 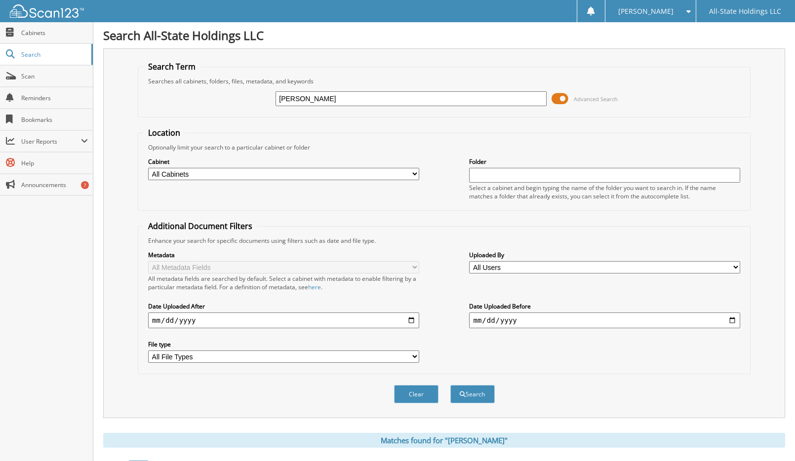 What do you see at coordinates (200, 226) in the screenshot?
I see `legend: Additional Document Filters` at bounding box center [200, 226].